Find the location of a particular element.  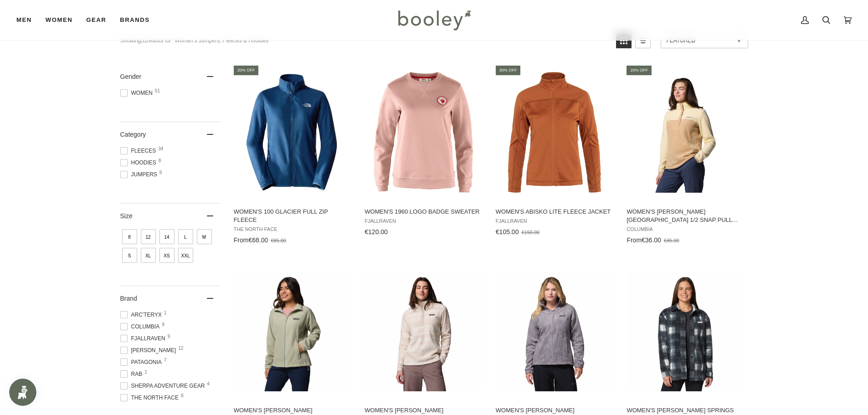

span: Size: XXL is located at coordinates (186, 255).